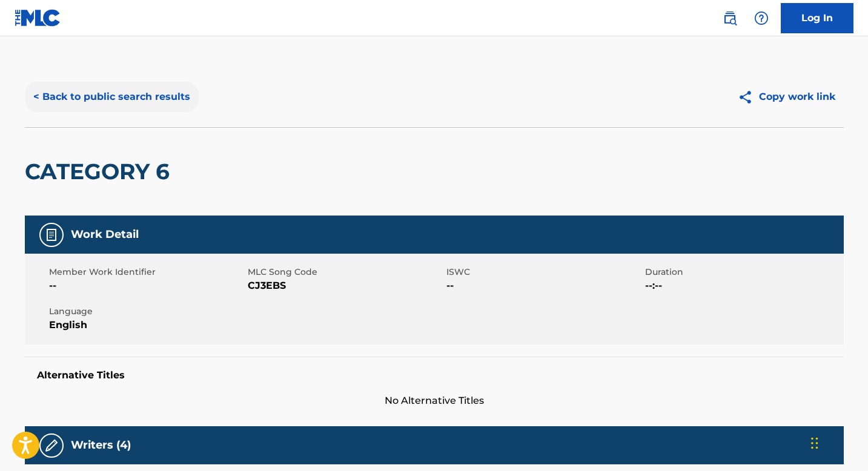 The width and height of the screenshot is (868, 471). Describe the element at coordinates (761, 18) in the screenshot. I see `div: Help` at that location.